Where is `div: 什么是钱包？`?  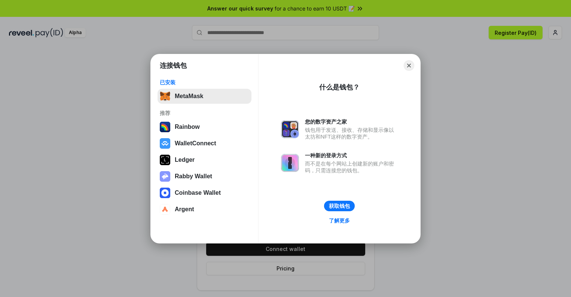 div: 什么是钱包？ is located at coordinates (339, 87).